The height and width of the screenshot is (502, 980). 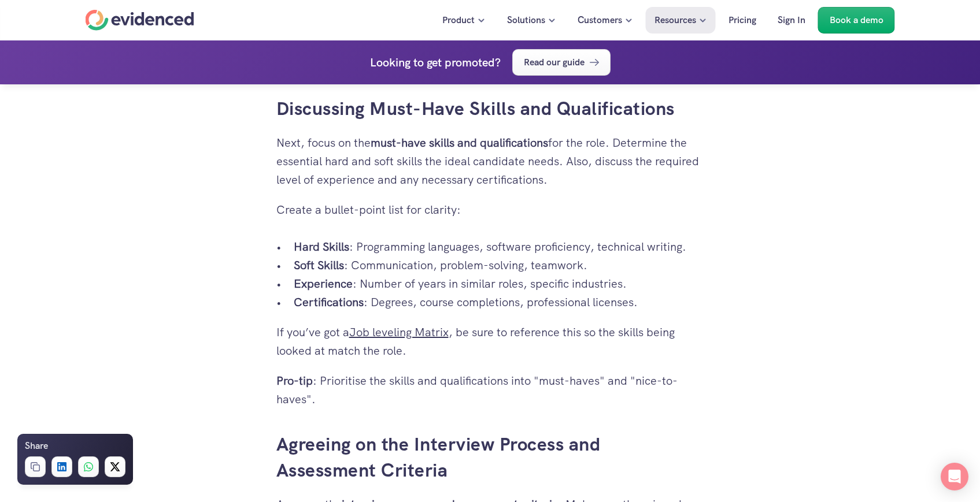 What do you see at coordinates (499, 302) in the screenshot?
I see `p: : Degrees, course completions, professional licenses.` at bounding box center [499, 302].